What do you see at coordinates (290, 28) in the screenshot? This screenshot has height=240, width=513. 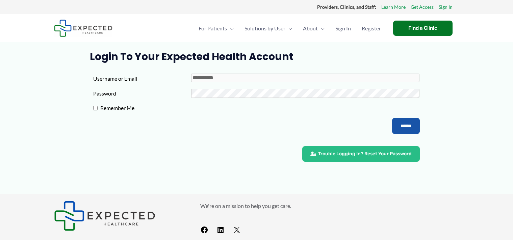 I see `nav: Primary Site Navigation` at bounding box center [290, 28].